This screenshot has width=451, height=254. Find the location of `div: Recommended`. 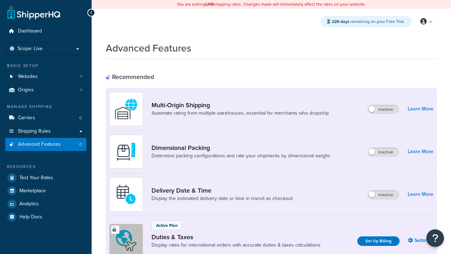

div: Recommended is located at coordinates (130, 77).